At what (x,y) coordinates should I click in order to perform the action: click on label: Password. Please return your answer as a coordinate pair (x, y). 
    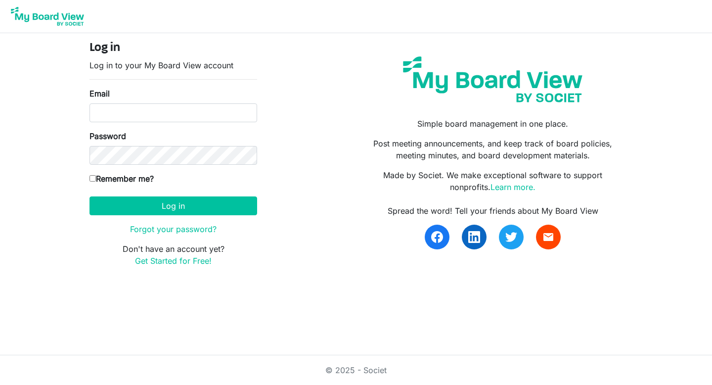
    Looking at the image, I should click on (108, 136).